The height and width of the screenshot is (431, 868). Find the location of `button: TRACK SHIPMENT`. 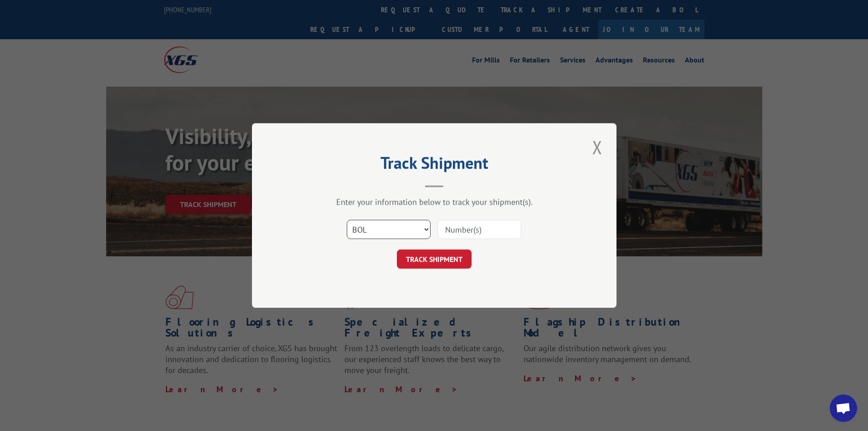

button: TRACK SHIPMENT is located at coordinates (434, 259).